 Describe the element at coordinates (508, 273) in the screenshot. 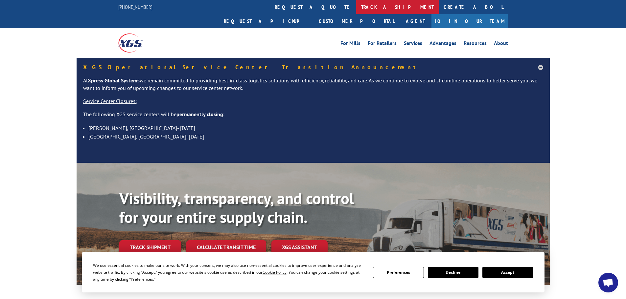

I see `button: Accept` at that location.